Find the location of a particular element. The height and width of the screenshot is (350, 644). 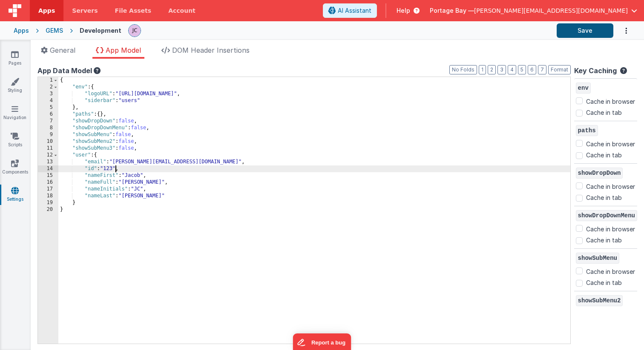

div: 13 is located at coordinates (48, 162).